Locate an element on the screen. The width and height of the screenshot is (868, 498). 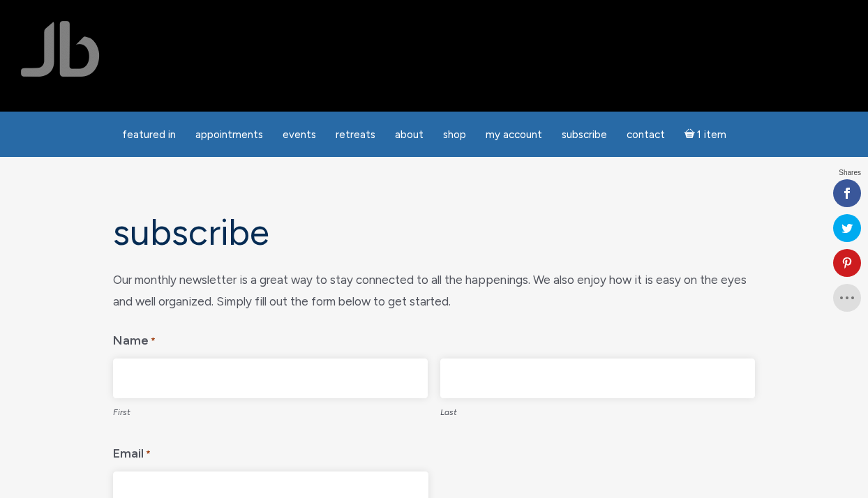
a: Events is located at coordinates (300, 135).